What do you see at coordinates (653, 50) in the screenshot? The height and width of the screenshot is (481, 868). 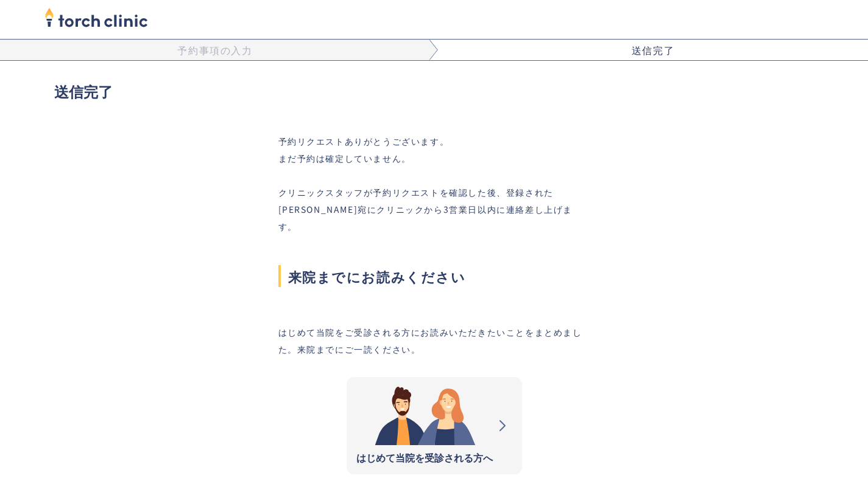 I see `div: 送信完了` at bounding box center [653, 50].